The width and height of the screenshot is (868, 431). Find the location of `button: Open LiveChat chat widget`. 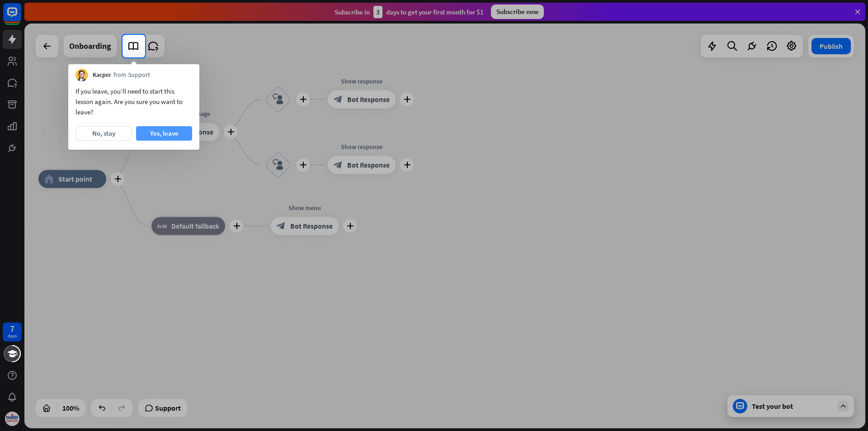

button: Open LiveChat chat widget is located at coordinates (21, 17).